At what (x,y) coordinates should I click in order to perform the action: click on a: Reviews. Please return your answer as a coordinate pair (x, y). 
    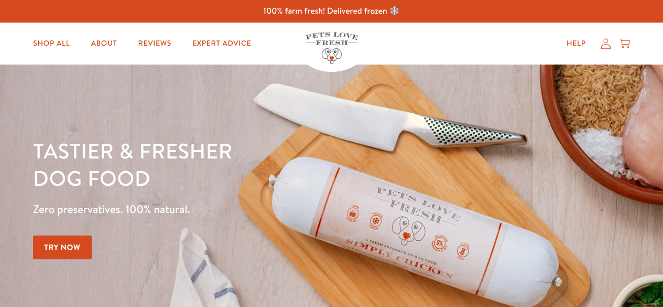
    Looking at the image, I should click on (155, 44).